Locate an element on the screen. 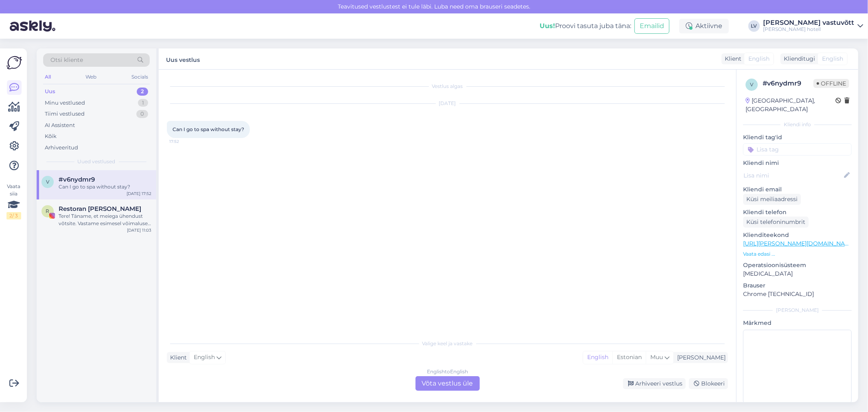 Image resolution: width=868 pixels, height=412 pixels. span: 17:52 is located at coordinates (184, 141).